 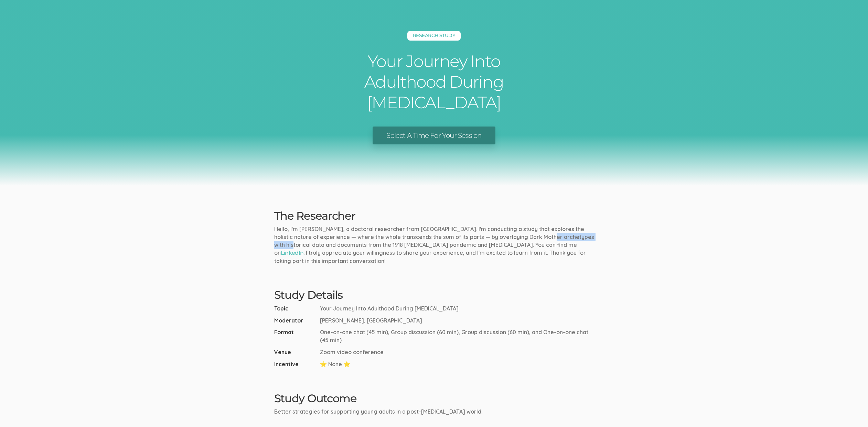 What do you see at coordinates (434, 295) in the screenshot?
I see `h2: Study Details` at bounding box center [434, 295].